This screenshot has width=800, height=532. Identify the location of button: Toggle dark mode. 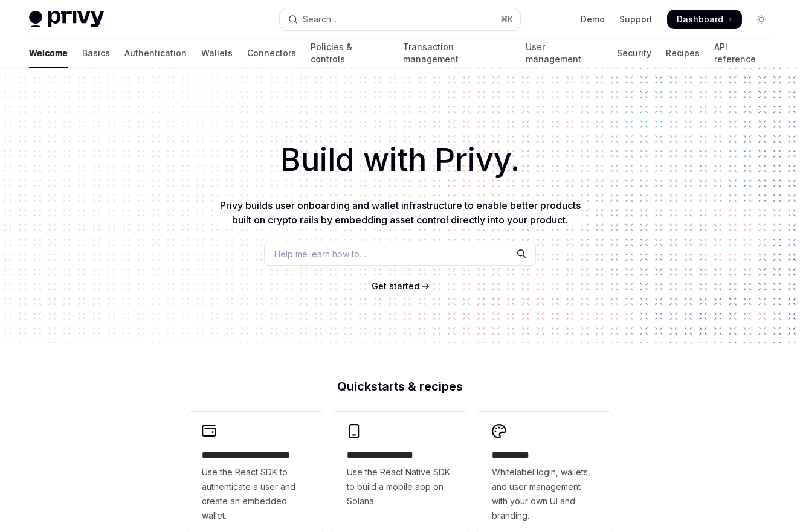
(761, 19).